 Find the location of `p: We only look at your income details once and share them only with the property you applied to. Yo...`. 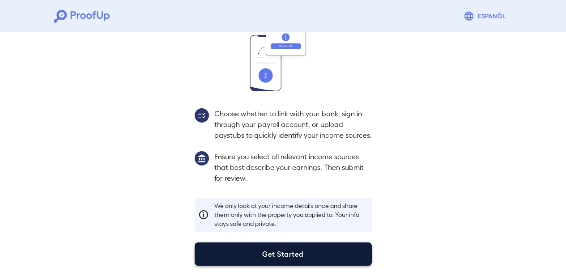

p: We only look at your income details once and share them only with the property you applied to. Yo... is located at coordinates (291, 215).